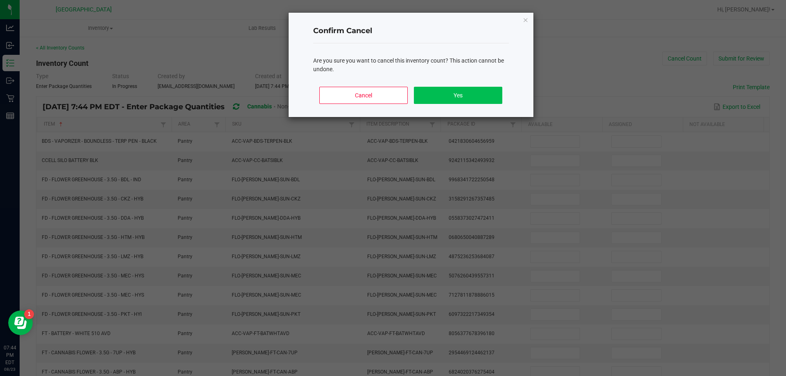 The image size is (786, 376). Describe the element at coordinates (411, 31) in the screenshot. I see `h4: Confirm Cancel` at that location.